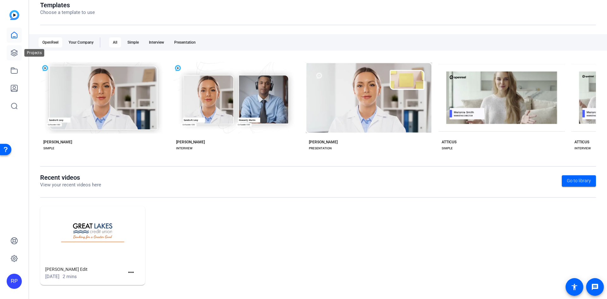 The image size is (607, 299). Describe the element at coordinates (574, 287) in the screenshot. I see `mat-icon: accessibility` at that location.